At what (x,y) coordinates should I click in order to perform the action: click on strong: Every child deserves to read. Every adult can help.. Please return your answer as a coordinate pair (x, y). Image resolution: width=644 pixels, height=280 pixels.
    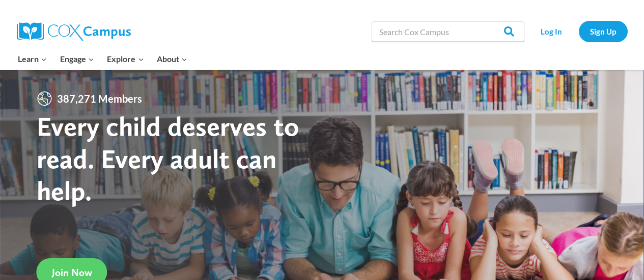
    Looking at the image, I should click on (168, 158).